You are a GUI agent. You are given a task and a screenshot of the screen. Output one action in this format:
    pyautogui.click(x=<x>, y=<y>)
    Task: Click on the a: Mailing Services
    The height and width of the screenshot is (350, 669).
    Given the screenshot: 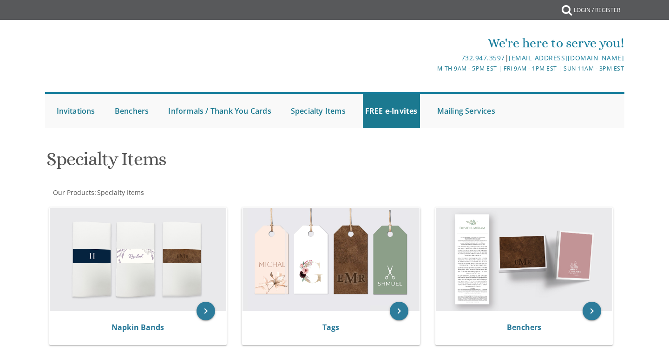 What is the action you would take?
    pyautogui.click(x=466, y=111)
    